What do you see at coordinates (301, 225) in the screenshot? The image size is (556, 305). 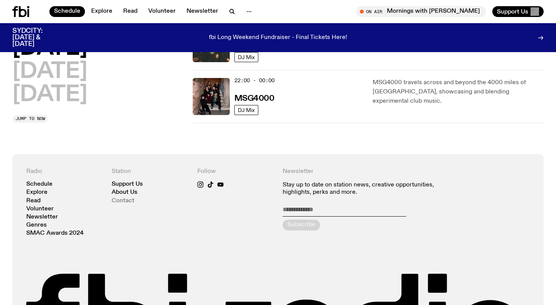 I see `button: Subscribe` at bounding box center [301, 225].